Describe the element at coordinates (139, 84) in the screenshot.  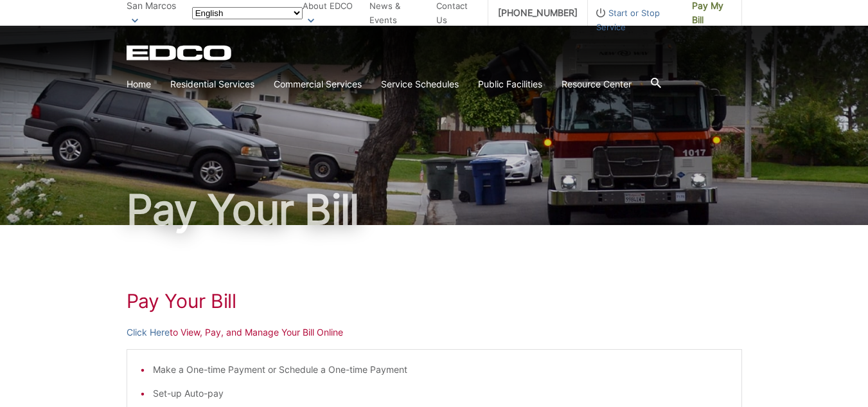
I see `a: Home` at that location.